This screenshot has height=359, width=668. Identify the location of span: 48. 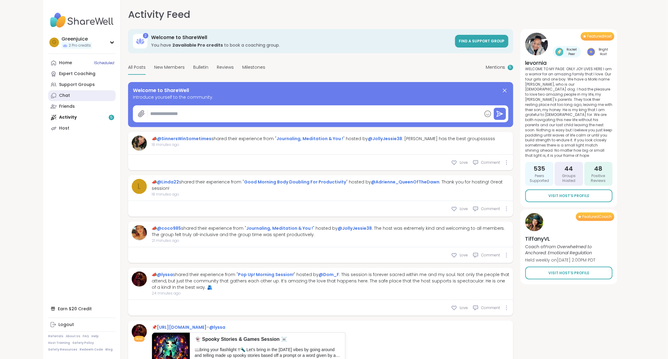
(598, 169).